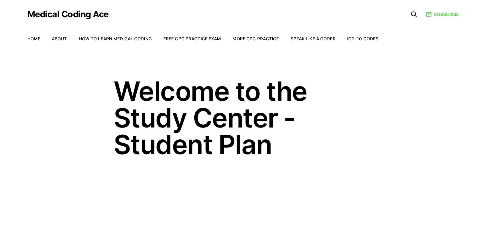  I want to click on a: Speak Like a Coder, so click(313, 38).